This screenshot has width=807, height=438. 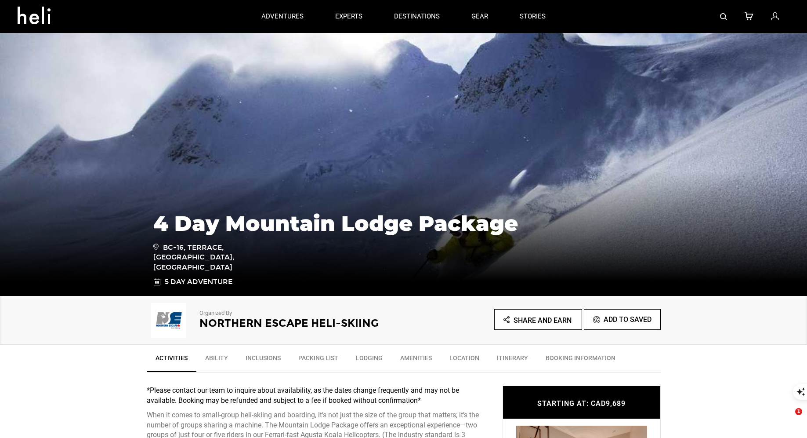 What do you see at coordinates (171, 360) in the screenshot?
I see `a: Activities` at bounding box center [171, 360].